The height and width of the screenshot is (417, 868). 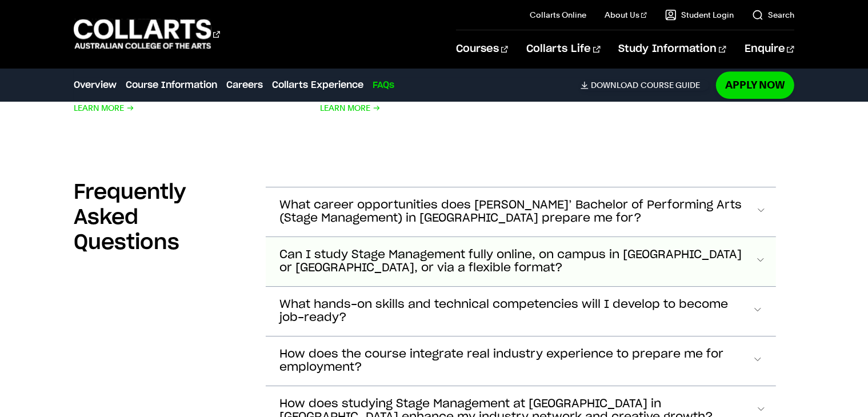 I want to click on a: Collarts Experience, so click(x=318, y=85).